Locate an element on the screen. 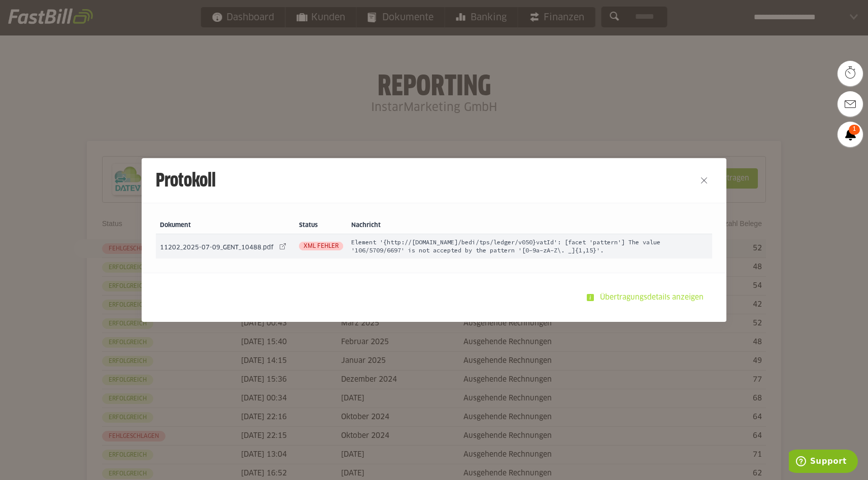  th: Nachricht is located at coordinates (529, 225).